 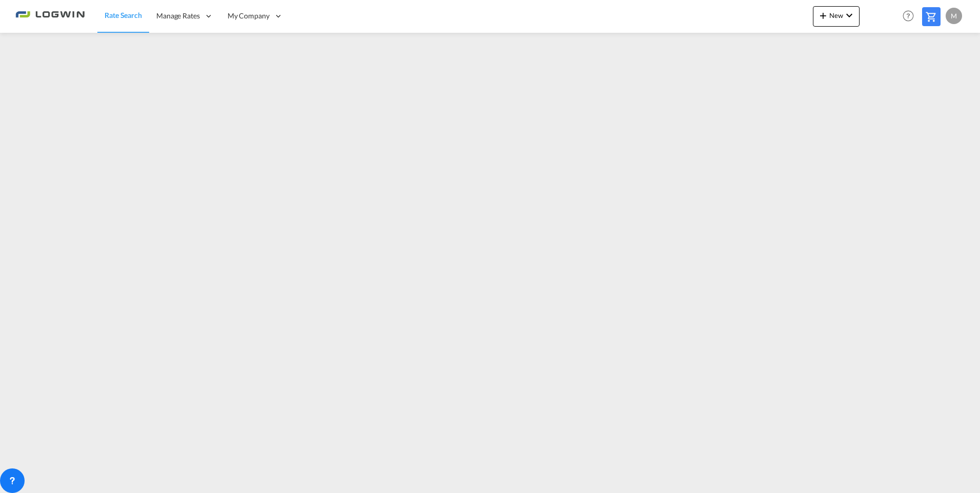 I want to click on div: Help, so click(x=911, y=17).